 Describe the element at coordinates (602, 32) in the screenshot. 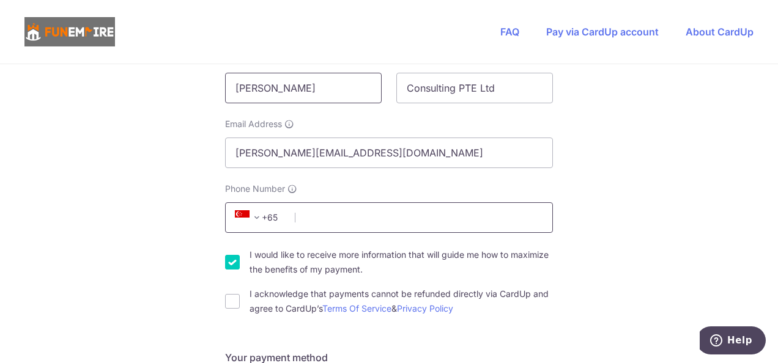

I see `a: Pay via CardUp account` at that location.